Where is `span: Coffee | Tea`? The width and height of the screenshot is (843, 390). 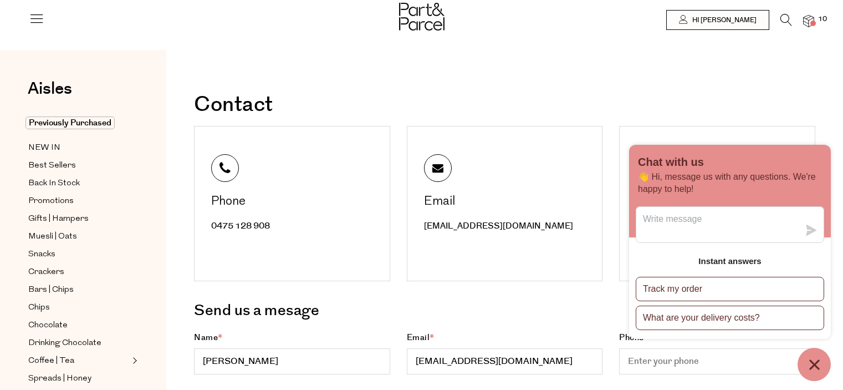 span: Coffee | Tea is located at coordinates (51, 361).